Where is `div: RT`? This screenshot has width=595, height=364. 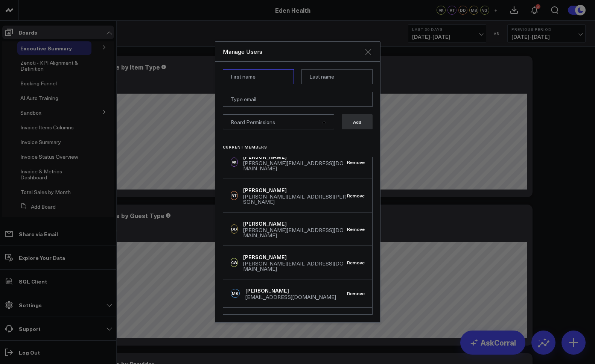
div: RT is located at coordinates (234, 196).